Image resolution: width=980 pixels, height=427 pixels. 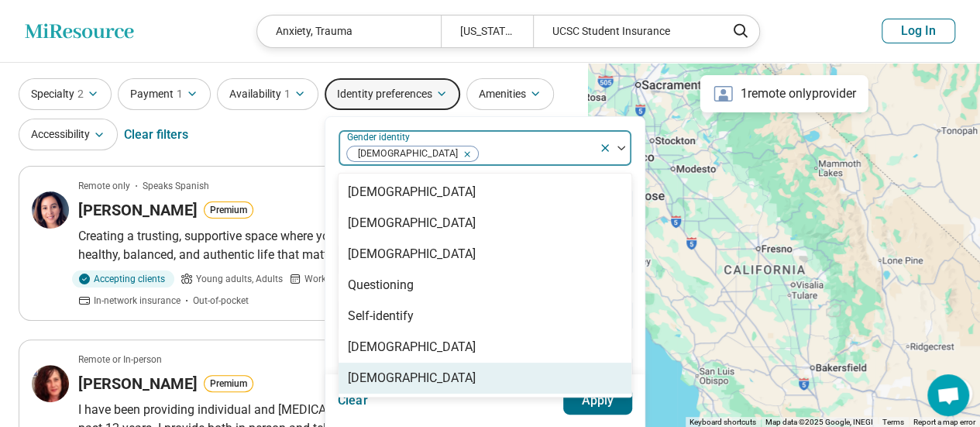 What do you see at coordinates (598, 401) in the screenshot?
I see `button: Apply` at bounding box center [598, 401].